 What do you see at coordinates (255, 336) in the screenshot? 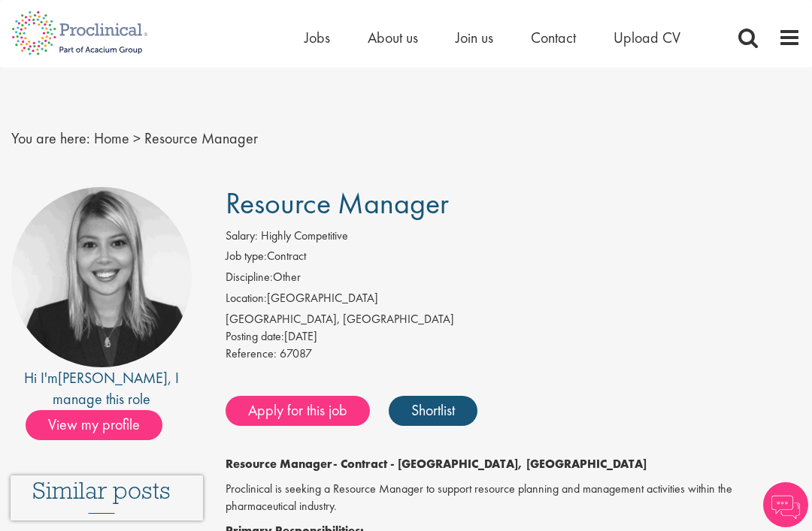
I see `span: Posting date:` at bounding box center [255, 336].